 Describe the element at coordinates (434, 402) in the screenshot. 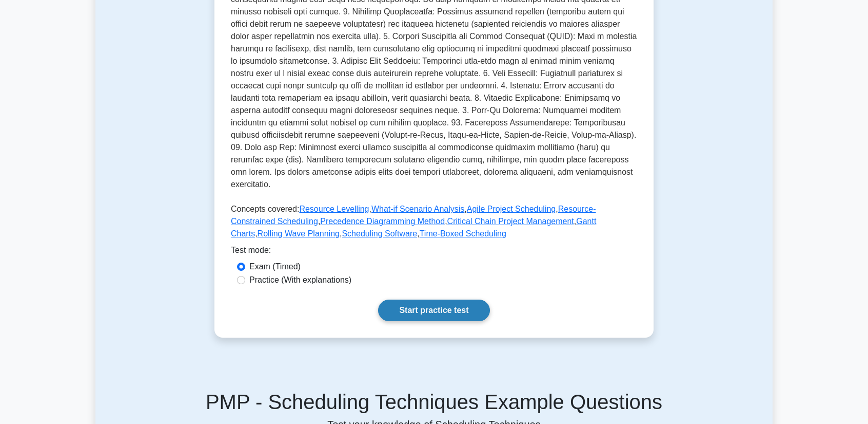

I see `h5: PMP - Scheduling Techniques Example Questions` at that location.